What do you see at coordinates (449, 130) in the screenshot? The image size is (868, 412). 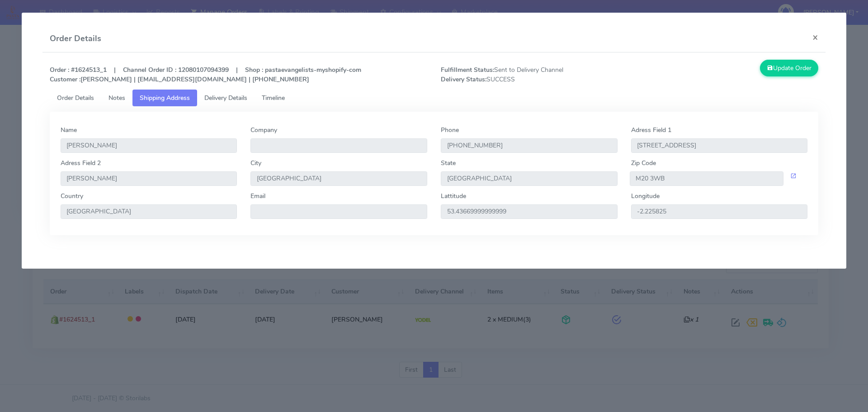 I see `label: Phone` at bounding box center [449, 130].